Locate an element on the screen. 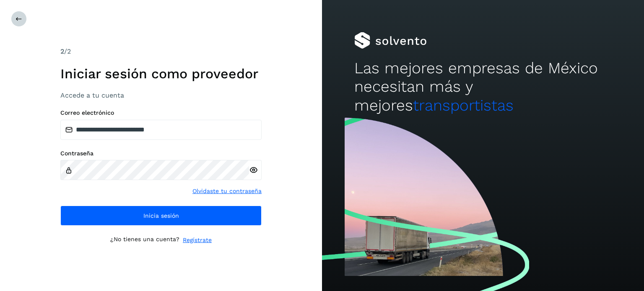 Image resolution: width=644 pixels, height=291 pixels. h2: Las mejores empresas de México necesitan más y mejores is located at coordinates (483, 87).